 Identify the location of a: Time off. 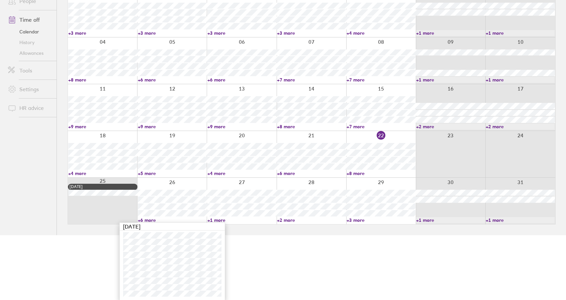
(29, 20).